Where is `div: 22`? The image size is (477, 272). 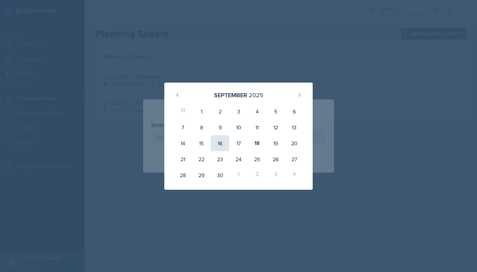 div: 22 is located at coordinates (201, 159).